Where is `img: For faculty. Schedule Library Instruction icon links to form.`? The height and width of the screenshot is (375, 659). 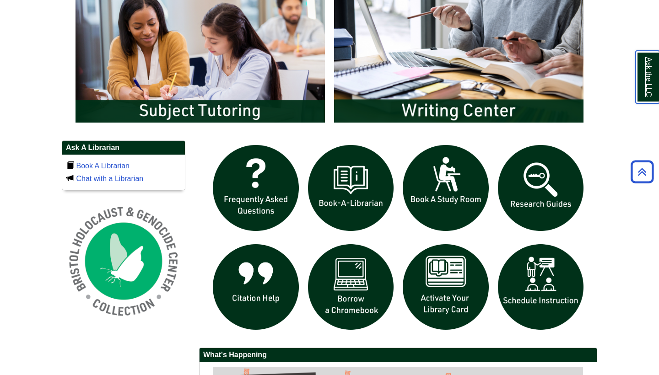 img: For faculty. Schedule Library Instruction icon links to form. is located at coordinates (541, 287).